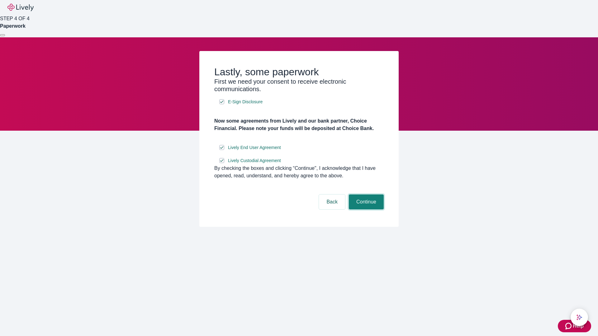 The width and height of the screenshot is (598, 336). I want to click on button: Continue, so click(366, 202).